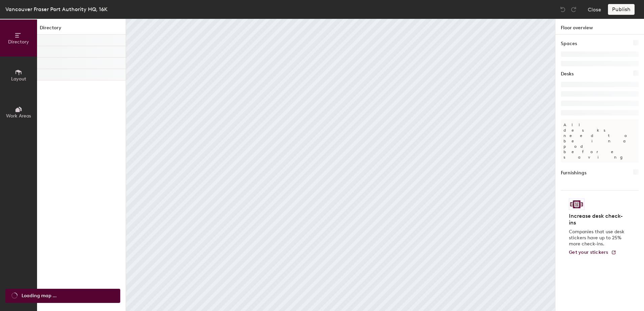 The height and width of the screenshot is (311, 644). I want to click on h1: Floor overview, so click(599, 27).